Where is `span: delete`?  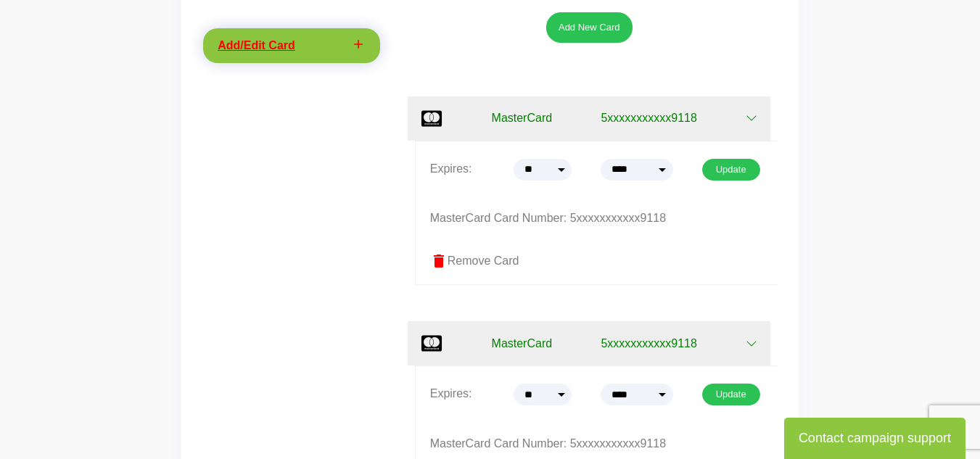
span: delete is located at coordinates (439, 261).